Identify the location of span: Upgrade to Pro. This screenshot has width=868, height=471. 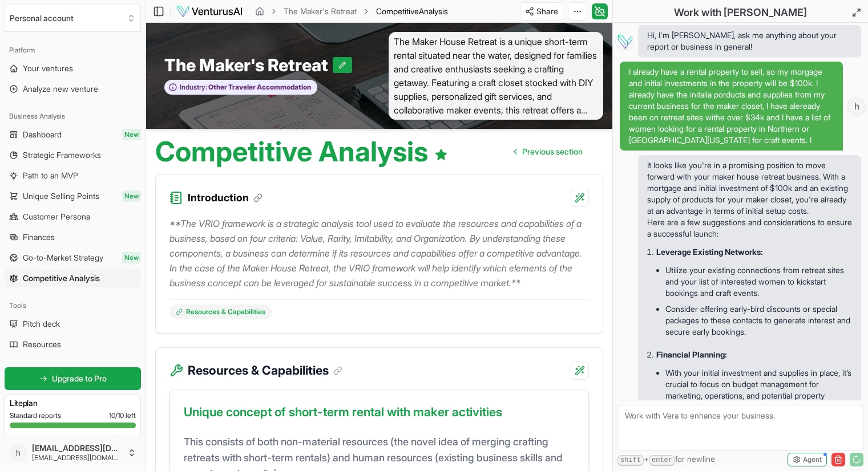
(79, 379).